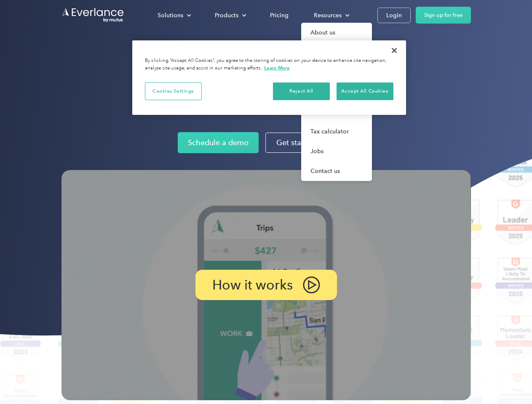 The width and height of the screenshot is (532, 404). Describe the element at coordinates (310, 143) in the screenshot. I see `a: Get started for free` at that location.